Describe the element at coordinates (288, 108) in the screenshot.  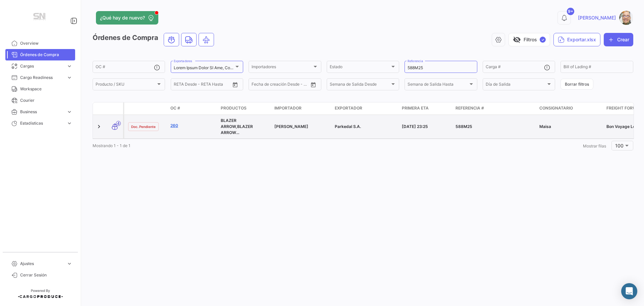
I see `span: Importador` at that location.